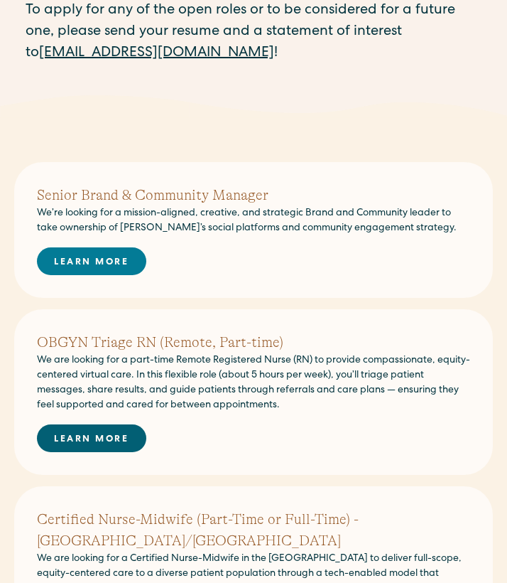  Describe the element at coordinates (254, 195) in the screenshot. I see `h2: Senior Brand & Community Manager` at that location.